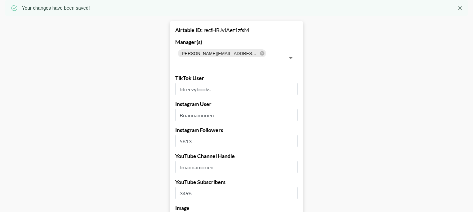  Describe the element at coordinates (189, 30) in the screenshot. I see `strong: Airtable ID:` at that location.